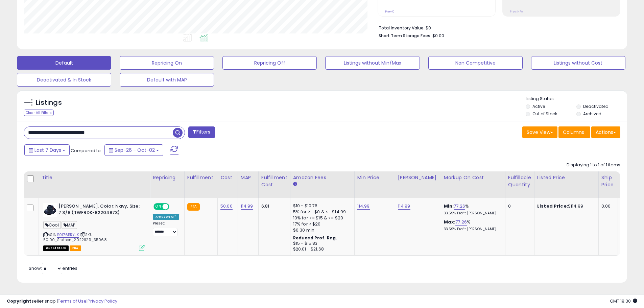  I want to click on button: Listings without Cost, so click(578, 63).